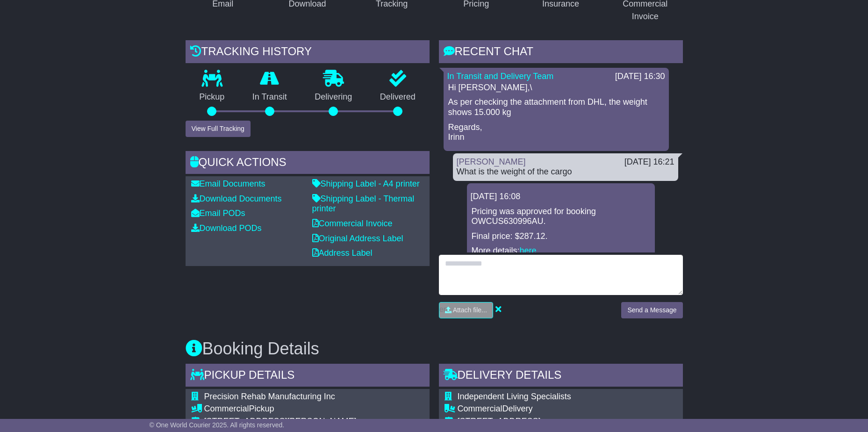 The height and width of the screenshot is (432, 868). Describe the element at coordinates (500, 76) in the screenshot. I see `a: In Transit and Delivery Team` at that location.